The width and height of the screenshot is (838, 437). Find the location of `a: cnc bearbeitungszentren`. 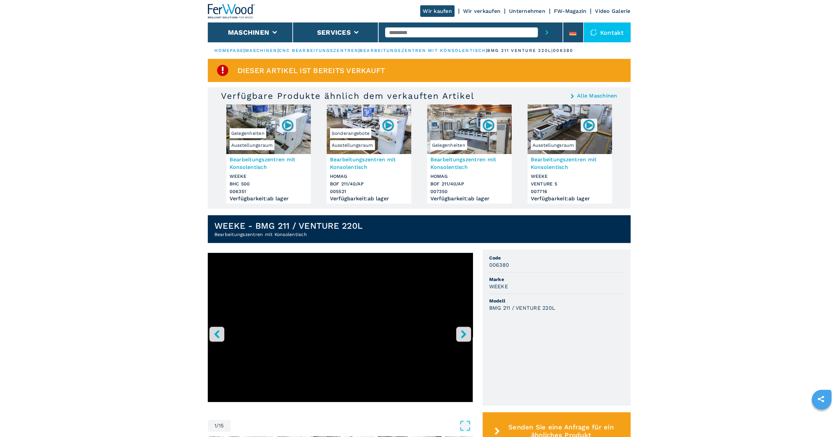

a: cnc bearbeitungszentren is located at coordinates (318, 50).